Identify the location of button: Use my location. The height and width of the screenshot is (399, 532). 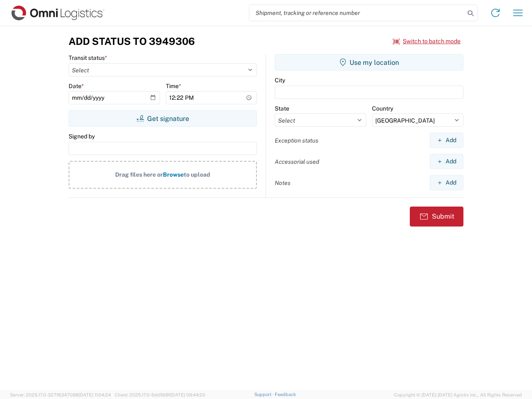
(369, 63).